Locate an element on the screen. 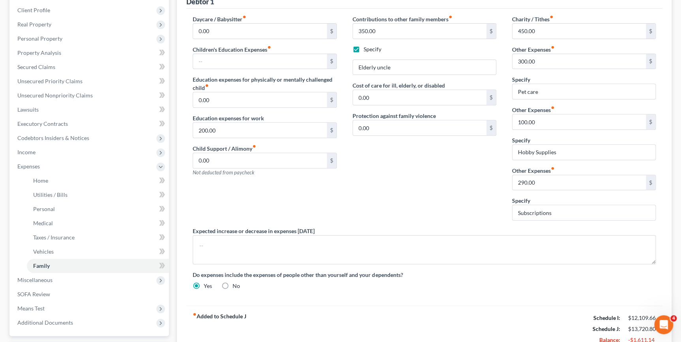 Image resolution: width=681 pixels, height=342 pixels. a: Home is located at coordinates (98, 181).